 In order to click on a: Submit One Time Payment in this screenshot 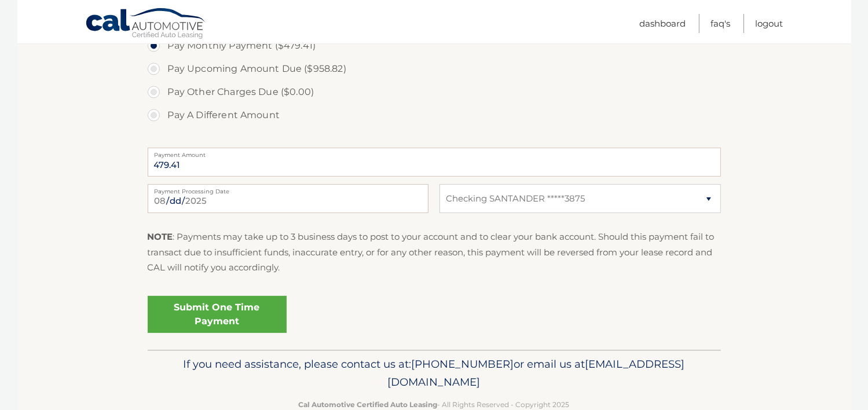, I will do `click(217, 314)`.